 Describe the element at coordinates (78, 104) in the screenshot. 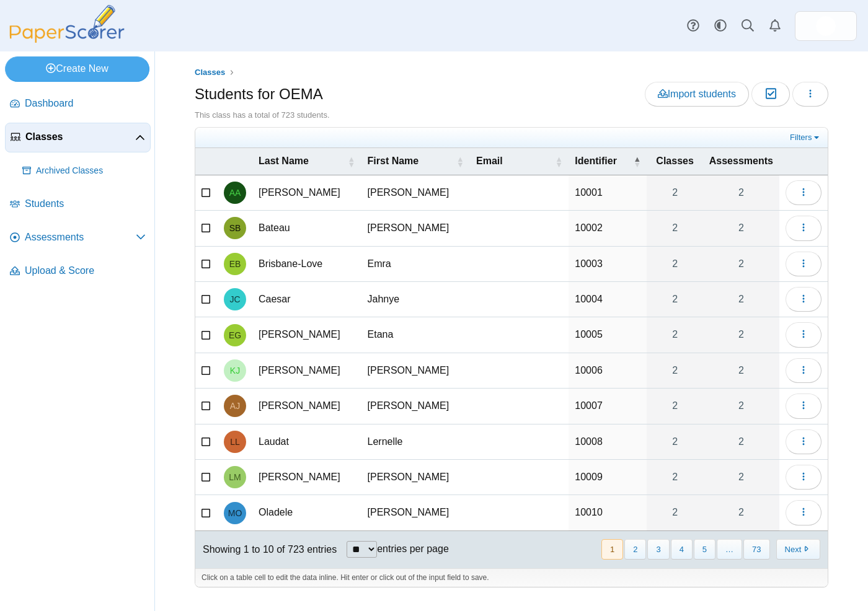

I see `a: Dashboard` at that location.